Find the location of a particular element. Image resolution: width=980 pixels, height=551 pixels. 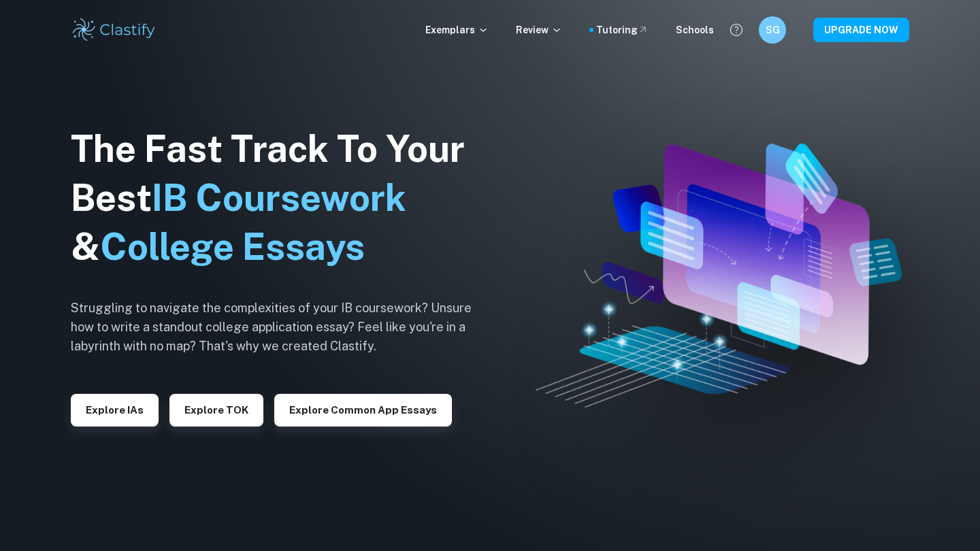

a: Explore IAs is located at coordinates (114, 408).